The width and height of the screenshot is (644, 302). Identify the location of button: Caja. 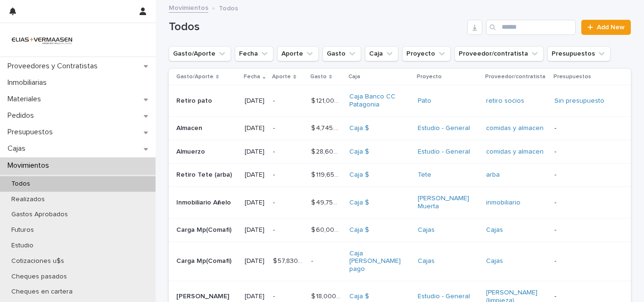
(381, 54).